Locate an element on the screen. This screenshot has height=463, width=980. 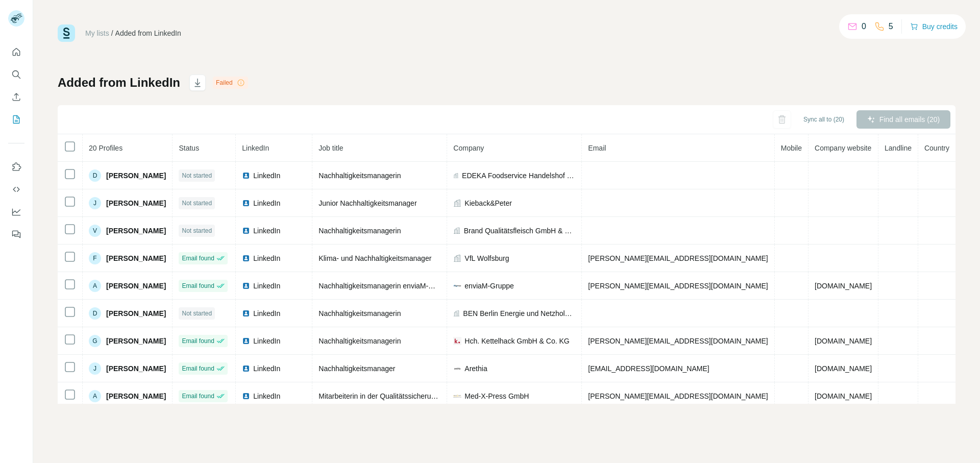
span: Mitarbeiterin in der Qualitätssicherung-Qualifizierung von Lieferanten und Dienstleister is located at coordinates (454, 397).